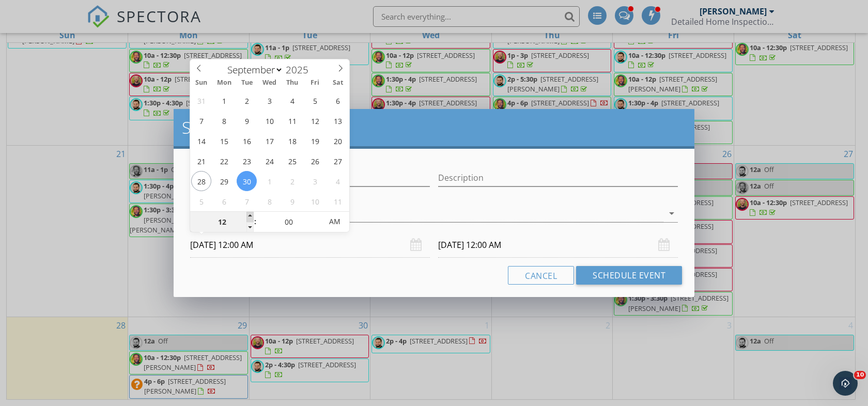  What do you see at coordinates (315, 181) in the screenshot?
I see `span: October 3, 2025` at bounding box center [315, 181].